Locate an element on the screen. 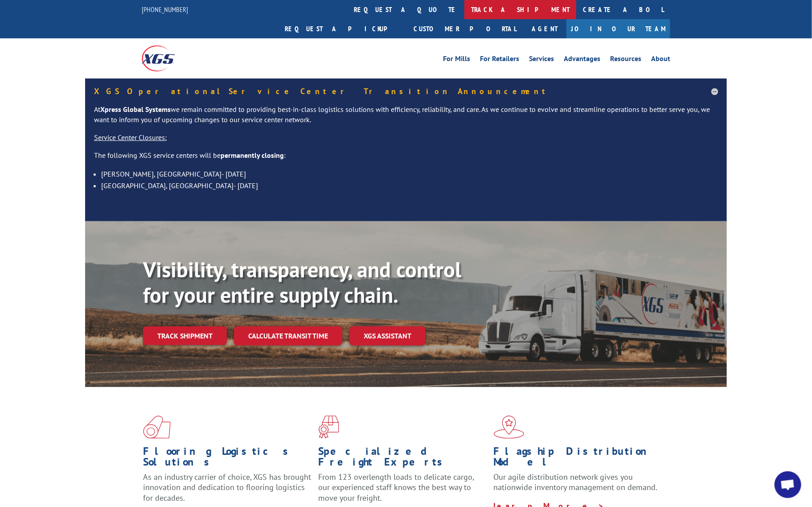 This screenshot has width=812, height=507. a: Open chat is located at coordinates (788, 485).